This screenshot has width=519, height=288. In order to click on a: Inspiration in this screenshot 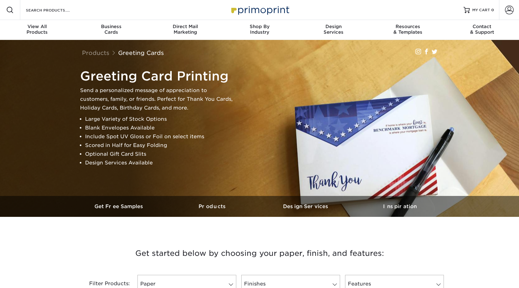, I will do `click(400, 206)`.